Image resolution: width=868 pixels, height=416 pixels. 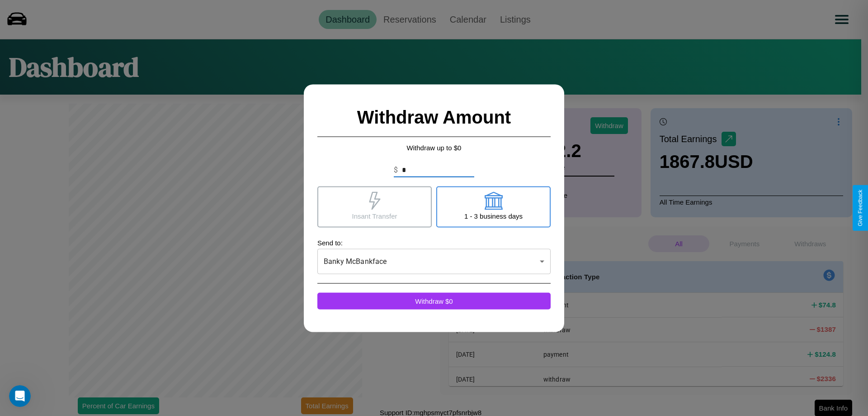 What do you see at coordinates (434, 261) in the screenshot?
I see `div: Banky McBankface` at bounding box center [434, 261].